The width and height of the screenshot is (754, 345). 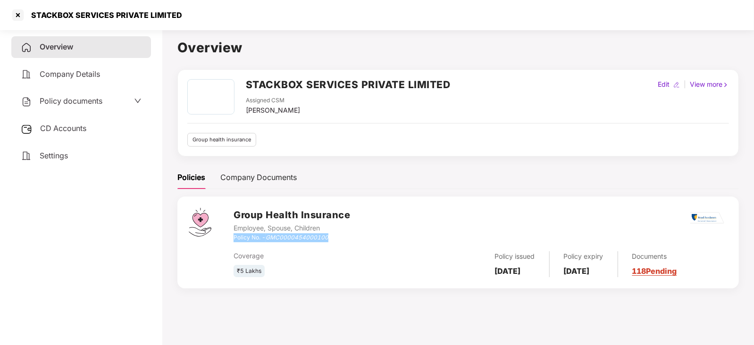 I want to click on div: Company Documents, so click(x=259, y=177).